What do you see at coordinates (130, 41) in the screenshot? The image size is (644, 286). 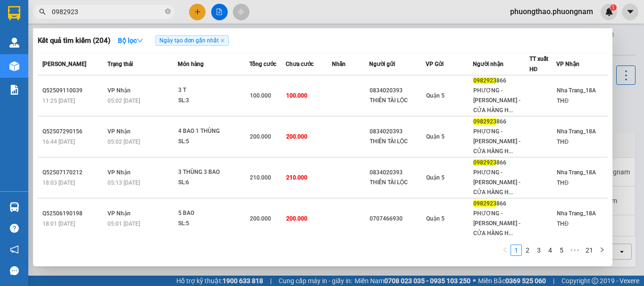 I see `button: Bộ lọcdown` at bounding box center [130, 41].